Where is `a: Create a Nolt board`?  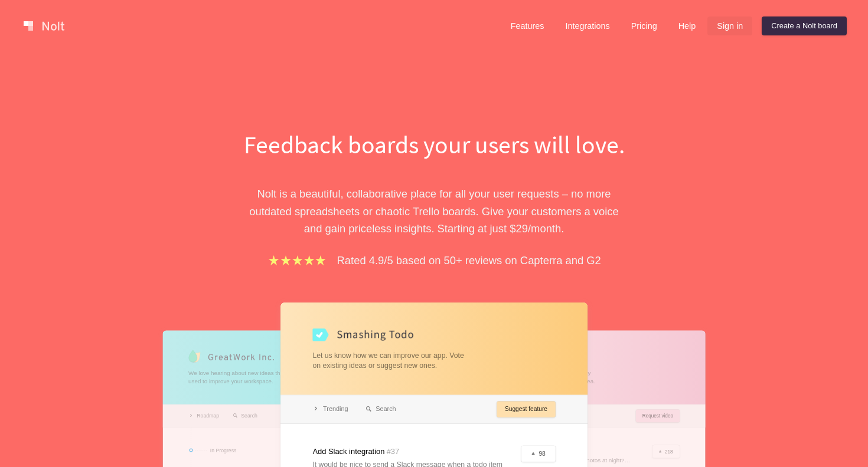 a: Create a Nolt board is located at coordinates (804, 26).